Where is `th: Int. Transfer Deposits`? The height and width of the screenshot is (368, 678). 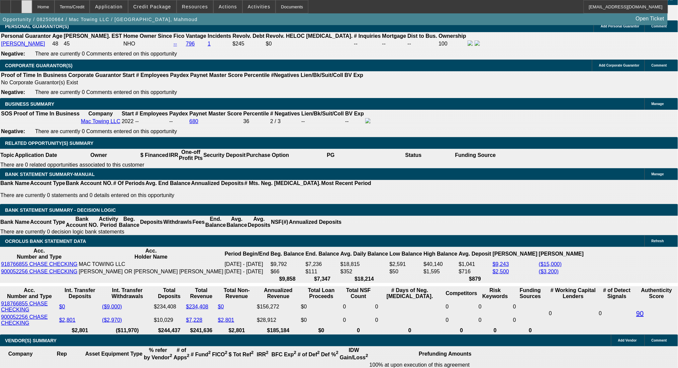
th: Int. Transfer Deposits is located at coordinates (80, 293).